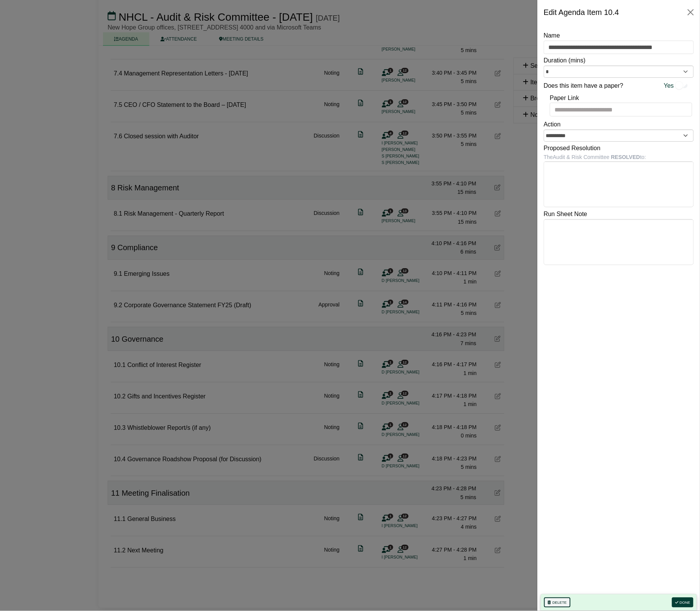 The height and width of the screenshot is (611, 700). Describe the element at coordinates (626, 157) in the screenshot. I see `b: RESOLVED` at that location.